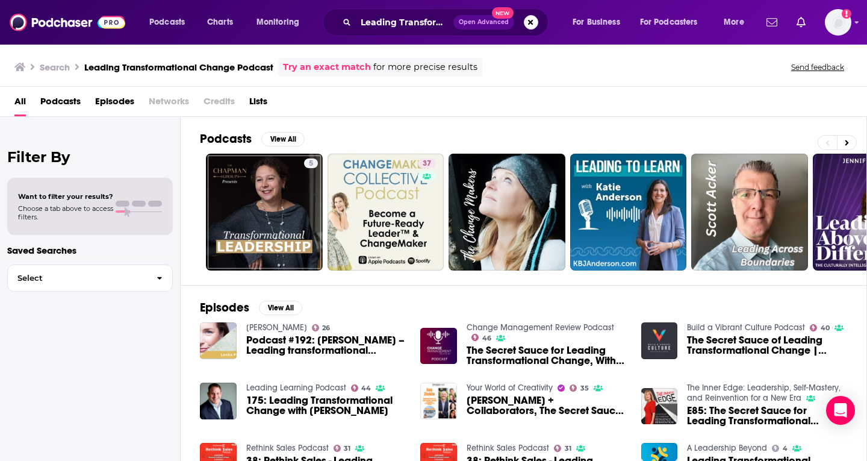  Describe the element at coordinates (20, 104) in the screenshot. I see `a: All` at that location.